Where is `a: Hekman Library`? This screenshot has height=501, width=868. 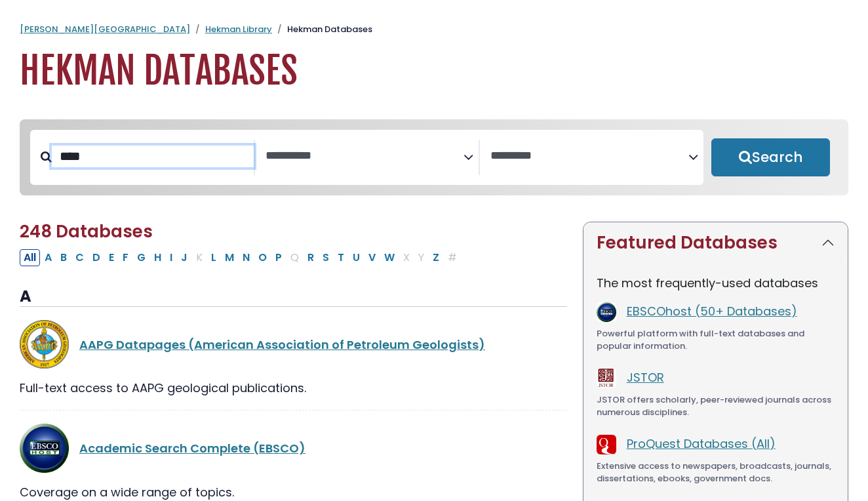
a: Hekman Library is located at coordinates (238, 29).